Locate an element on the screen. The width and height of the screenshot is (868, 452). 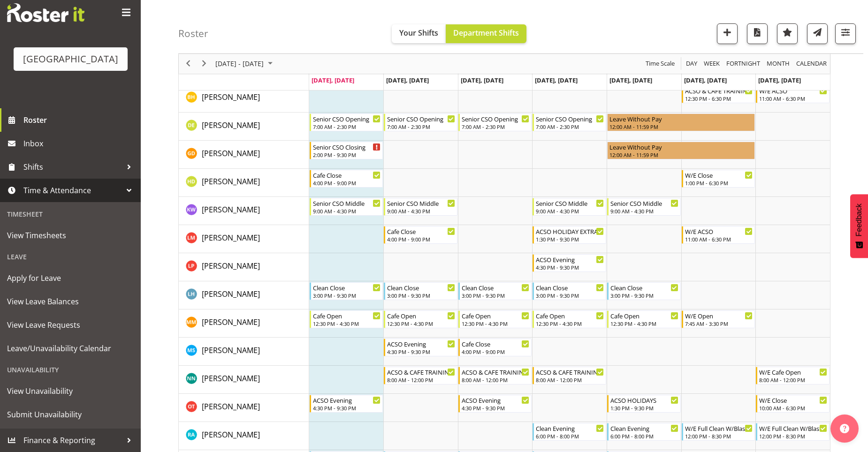
button: Timeline Day is located at coordinates (692, 64).